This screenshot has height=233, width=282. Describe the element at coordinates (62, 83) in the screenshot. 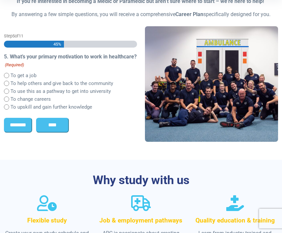

I see `label: To help others and give back to the community` at that location.